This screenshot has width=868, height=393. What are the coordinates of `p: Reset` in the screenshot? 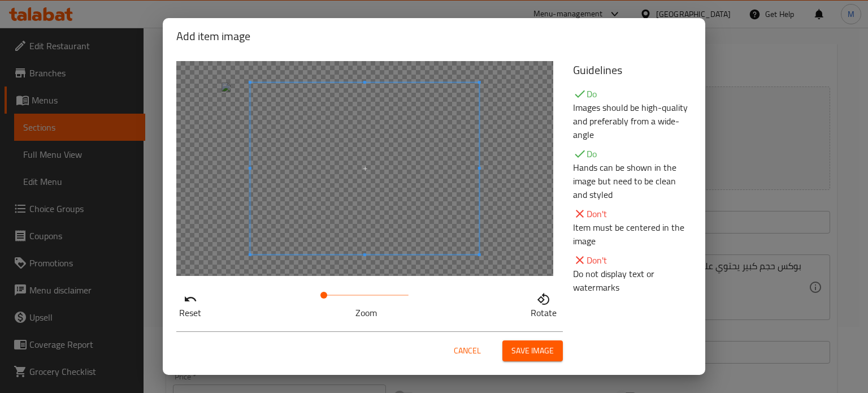 It's located at (190, 312).